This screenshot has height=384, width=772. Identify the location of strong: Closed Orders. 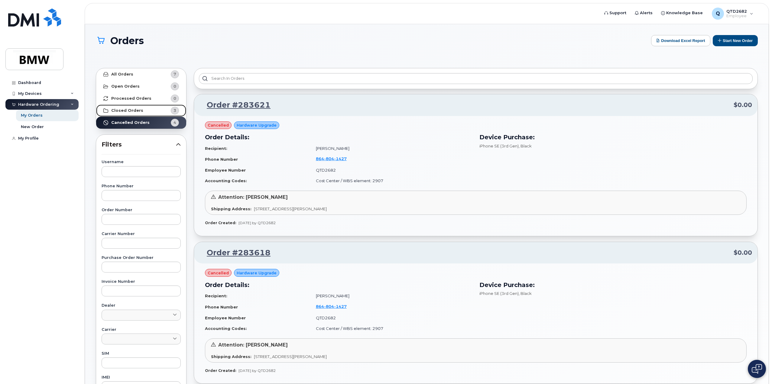
(127, 111).